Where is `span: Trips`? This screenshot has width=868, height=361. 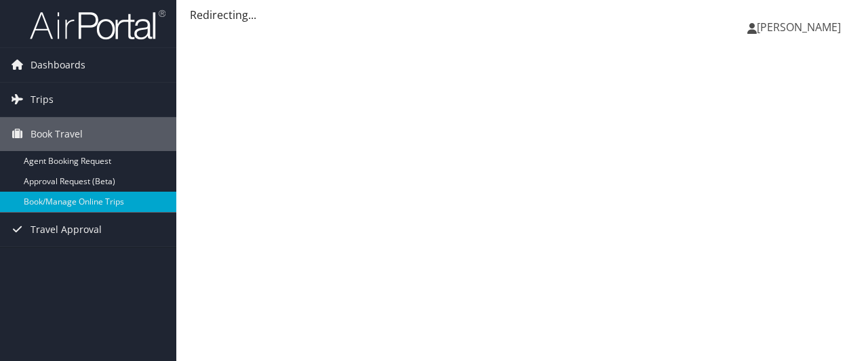 span: Trips is located at coordinates (42, 100).